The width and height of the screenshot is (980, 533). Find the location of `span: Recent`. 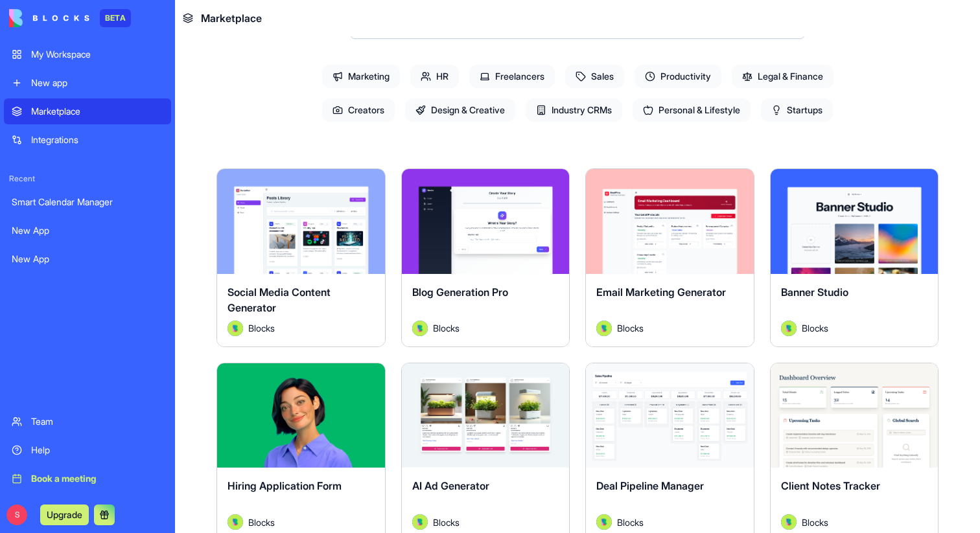

span: Recent is located at coordinates (88, 179).